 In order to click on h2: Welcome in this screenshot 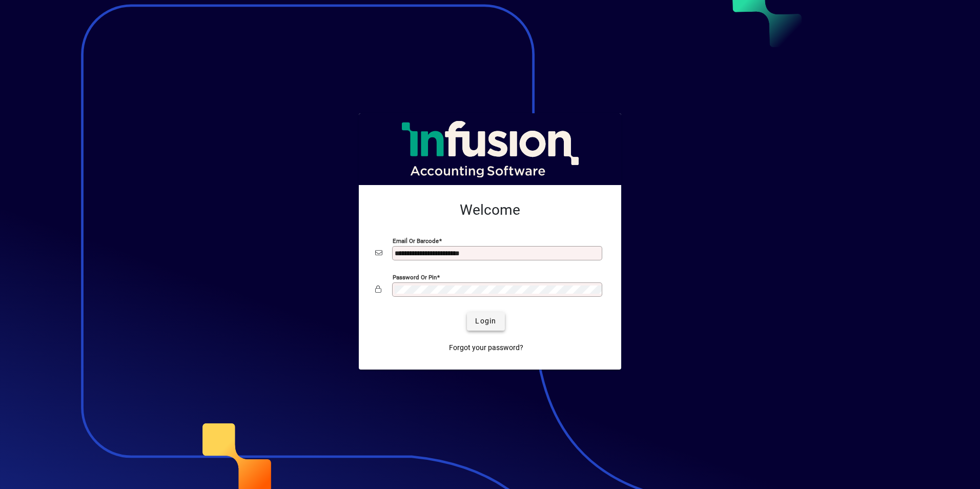, I will do `click(490, 210)`.